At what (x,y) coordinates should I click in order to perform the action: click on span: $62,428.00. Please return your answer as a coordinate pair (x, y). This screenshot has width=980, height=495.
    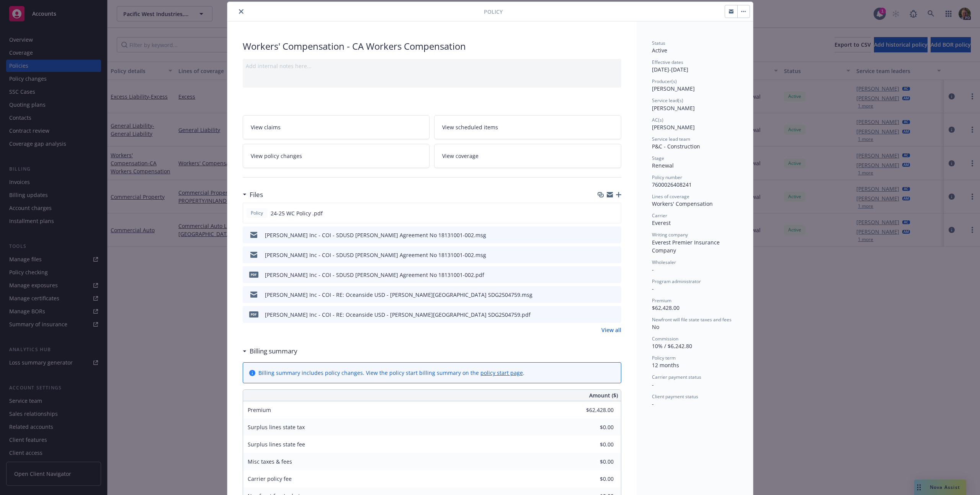
    Looking at the image, I should click on (666, 308).